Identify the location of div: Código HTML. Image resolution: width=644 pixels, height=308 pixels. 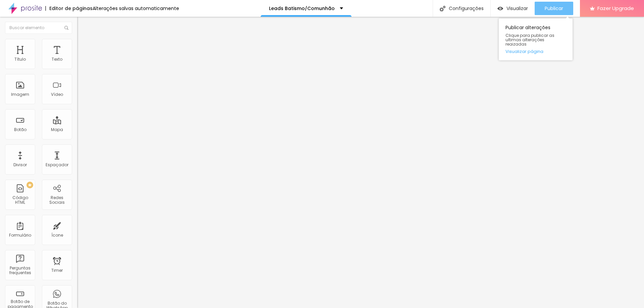
(20, 200).